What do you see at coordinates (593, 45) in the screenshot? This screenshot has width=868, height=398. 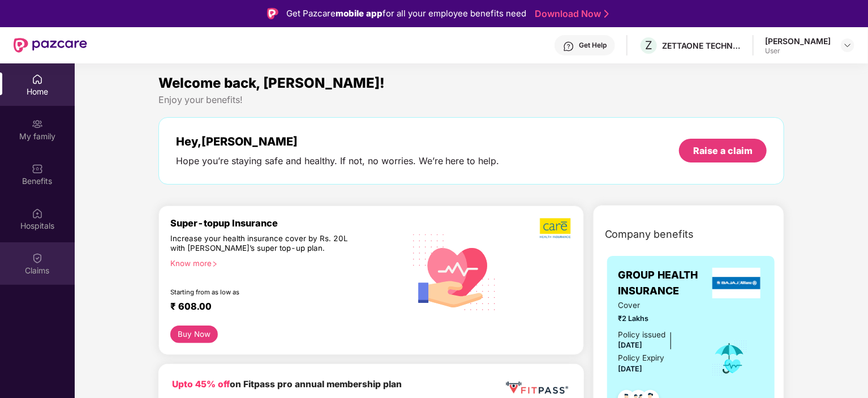 I see `div: Get Help` at bounding box center [593, 45].